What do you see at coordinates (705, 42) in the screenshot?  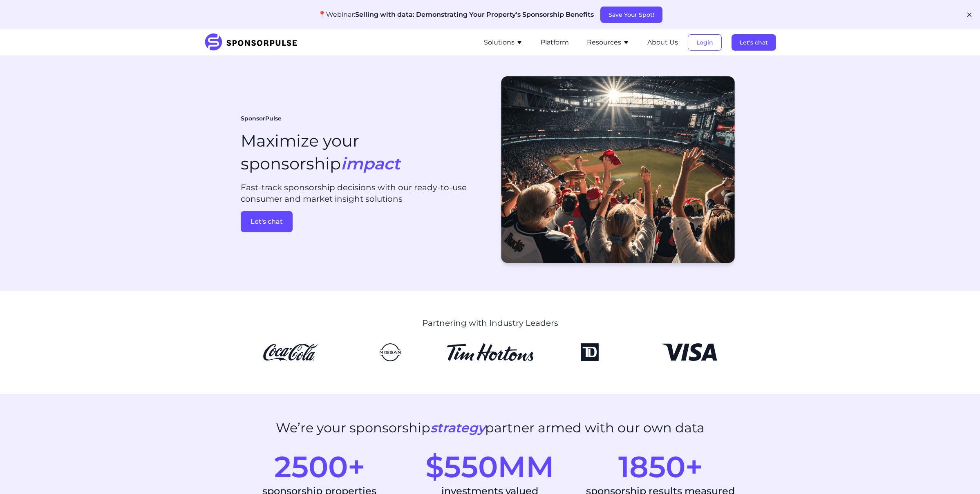 I see `button: Login` at bounding box center [705, 42].